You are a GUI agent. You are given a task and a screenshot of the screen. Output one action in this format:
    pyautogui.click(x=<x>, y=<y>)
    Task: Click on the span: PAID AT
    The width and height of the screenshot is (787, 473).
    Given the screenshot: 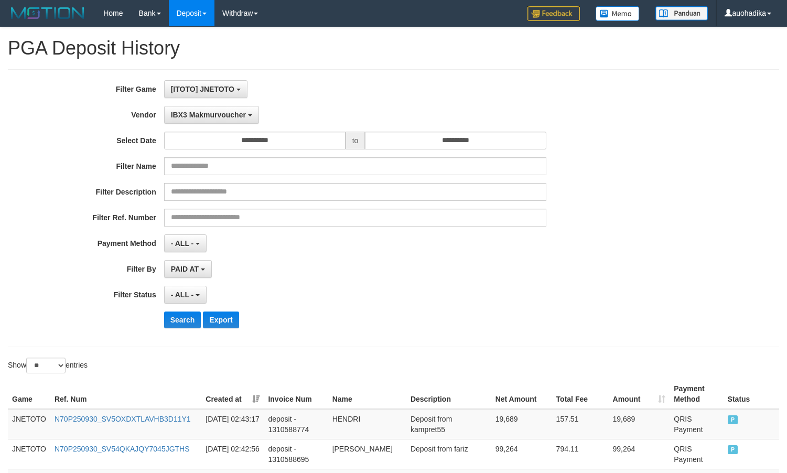 What is the action you would take?
    pyautogui.click(x=185, y=269)
    